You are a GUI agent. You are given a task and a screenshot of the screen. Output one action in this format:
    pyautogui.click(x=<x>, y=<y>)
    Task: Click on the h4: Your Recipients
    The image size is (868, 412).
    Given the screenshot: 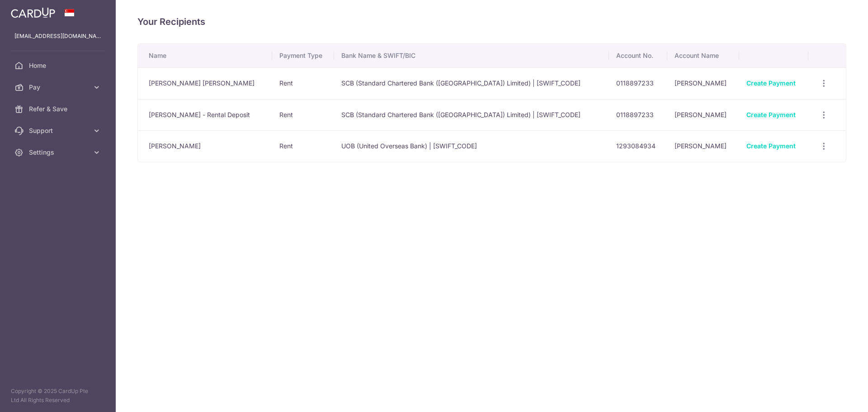 What is the action you would take?
    pyautogui.click(x=492, y=22)
    